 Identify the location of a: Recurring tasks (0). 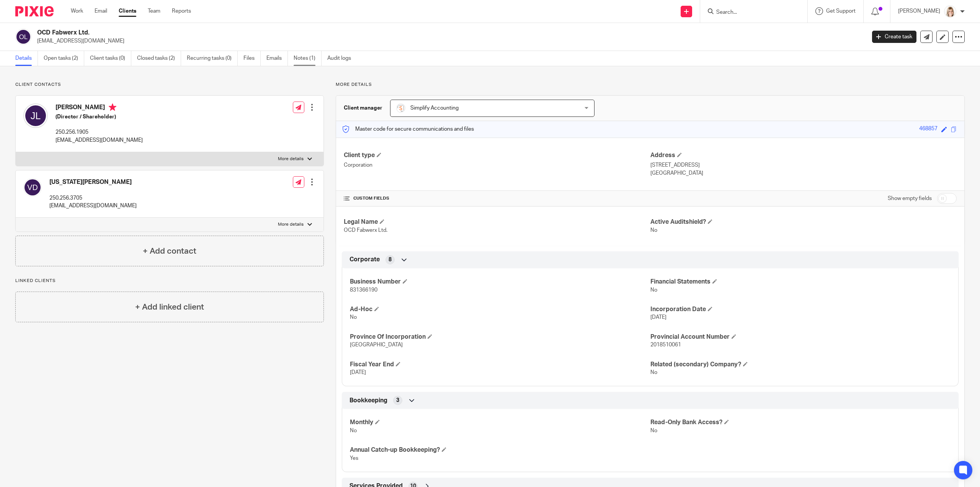
(212, 58).